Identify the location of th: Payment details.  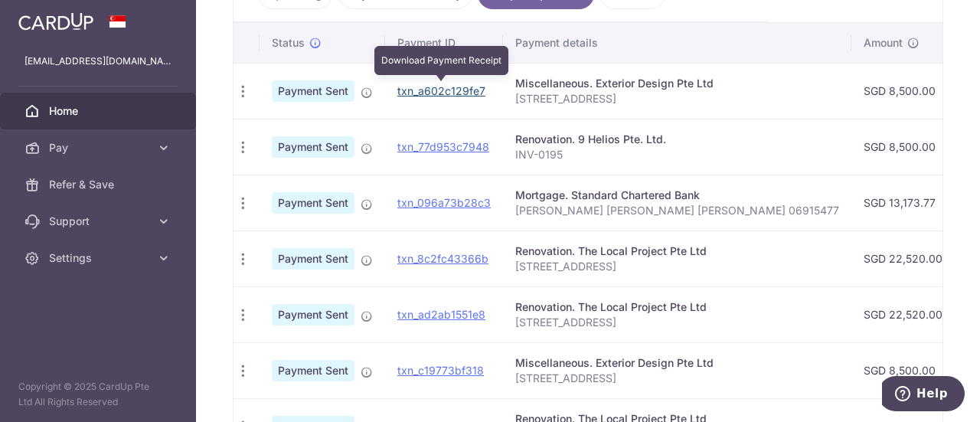
(677, 42).